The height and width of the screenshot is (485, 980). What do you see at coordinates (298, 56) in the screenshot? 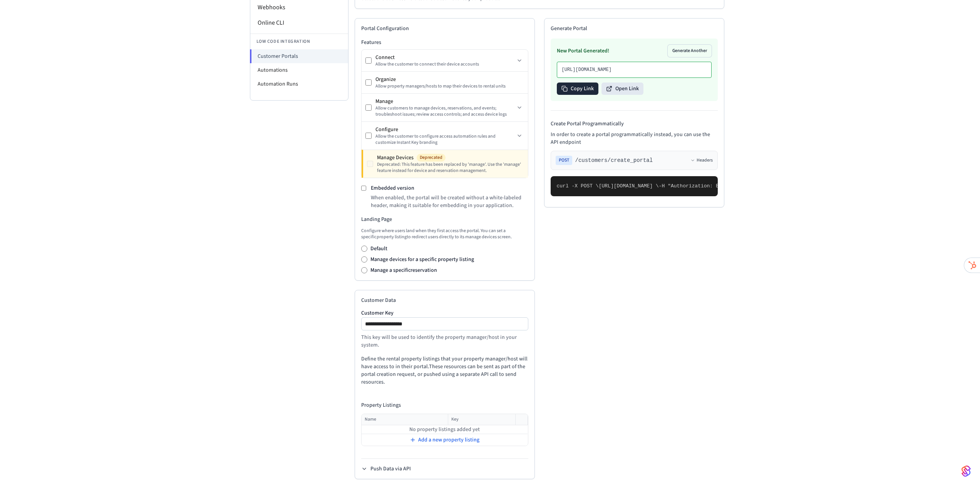
I see `li: Customer Portals` at bounding box center [298, 56].